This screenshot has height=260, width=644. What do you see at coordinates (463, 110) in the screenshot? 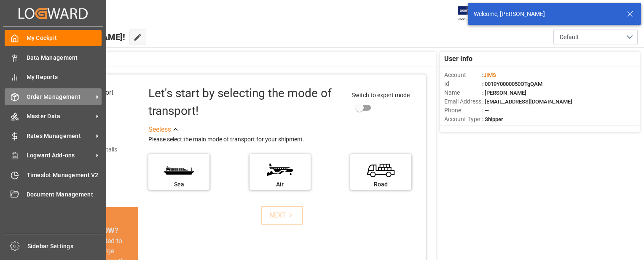
I see `span: Phone` at bounding box center [463, 110].